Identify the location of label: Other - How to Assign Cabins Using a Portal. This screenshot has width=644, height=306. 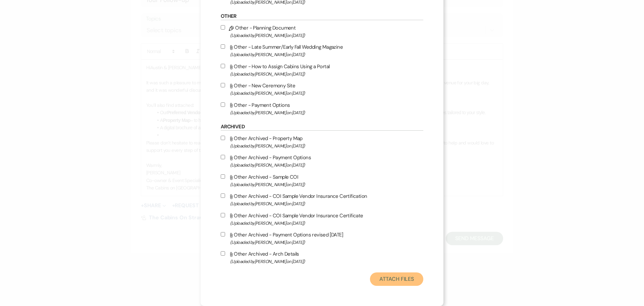
(322, 70).